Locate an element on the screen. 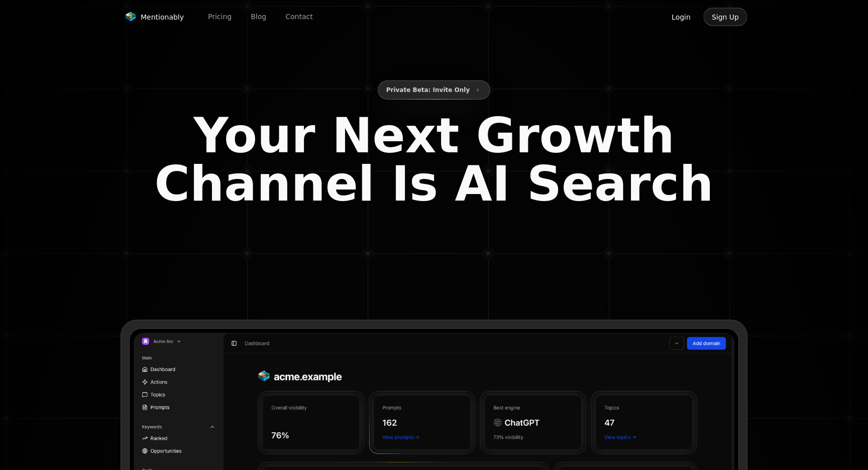 Image resolution: width=868 pixels, height=470 pixels. span: Your Next Growth Channel Is AI Search is located at coordinates (434, 160).